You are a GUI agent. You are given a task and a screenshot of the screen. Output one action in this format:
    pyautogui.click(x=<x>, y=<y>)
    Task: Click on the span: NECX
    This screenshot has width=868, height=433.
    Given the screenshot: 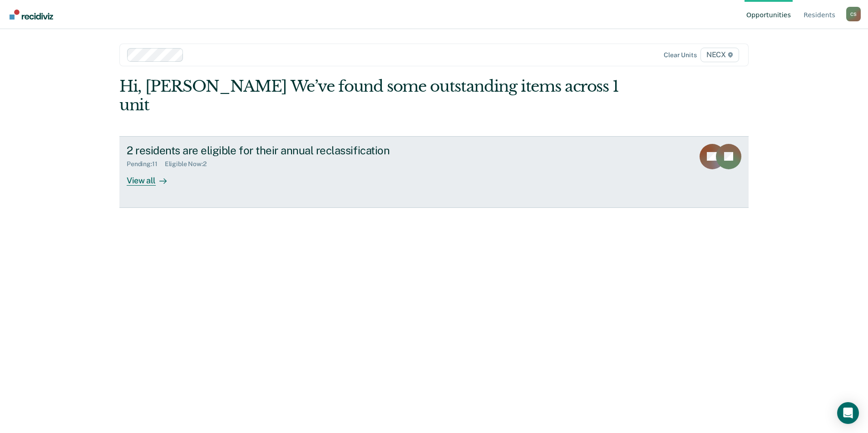 What is the action you would take?
    pyautogui.click(x=720, y=55)
    